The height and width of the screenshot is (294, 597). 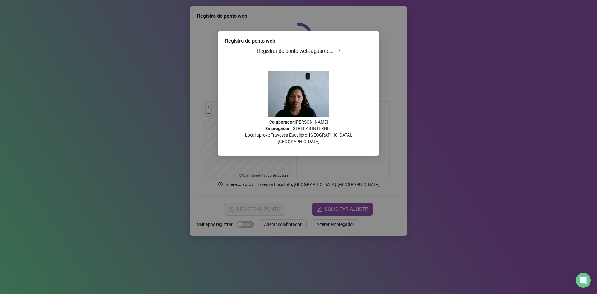 I want to click on img: 9k=, so click(x=299, y=94).